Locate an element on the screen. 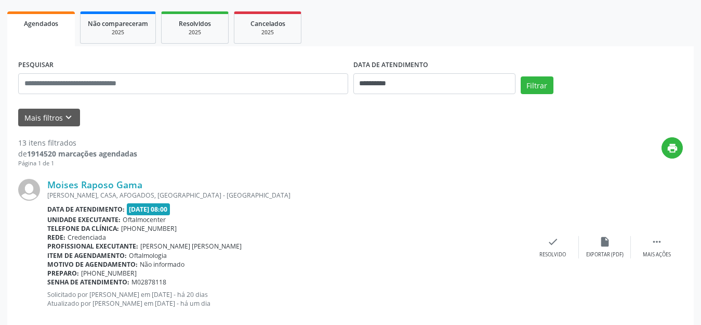 The height and width of the screenshot is (325, 701). b: Profissional executante: is located at coordinates (92, 246).